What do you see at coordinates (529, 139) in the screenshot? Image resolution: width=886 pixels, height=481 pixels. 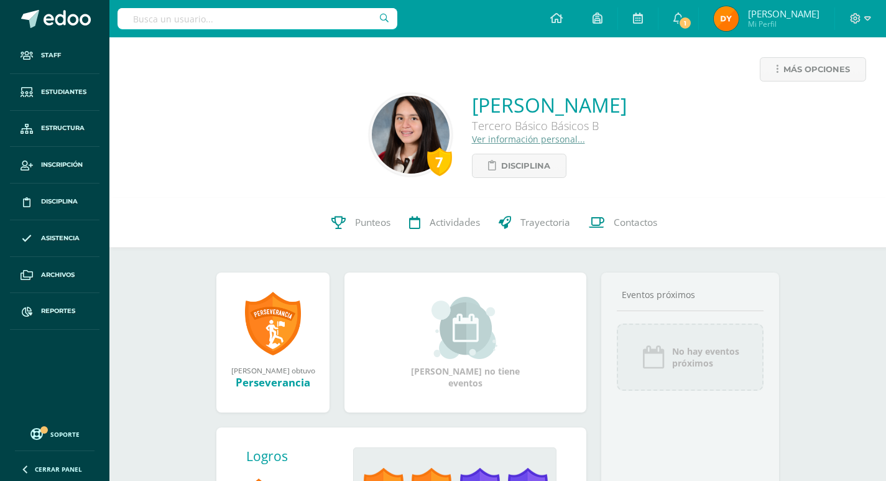 I see `a: Ver información personal...` at bounding box center [529, 139].